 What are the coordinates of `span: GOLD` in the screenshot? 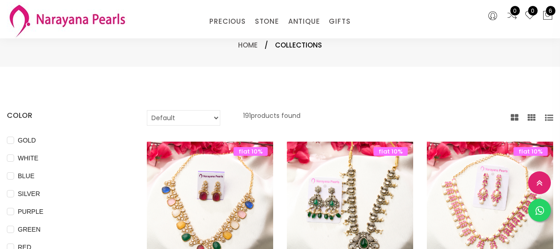 It's located at (27, 140).